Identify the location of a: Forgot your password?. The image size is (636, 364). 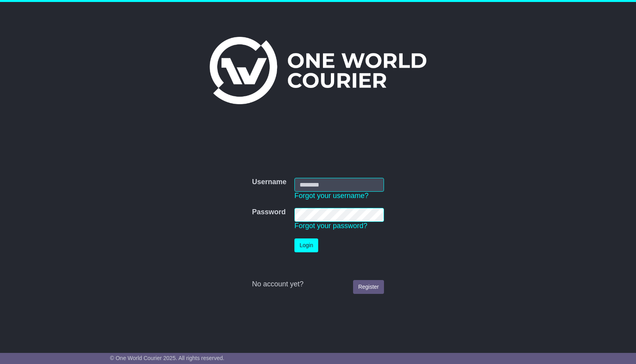
(331, 226).